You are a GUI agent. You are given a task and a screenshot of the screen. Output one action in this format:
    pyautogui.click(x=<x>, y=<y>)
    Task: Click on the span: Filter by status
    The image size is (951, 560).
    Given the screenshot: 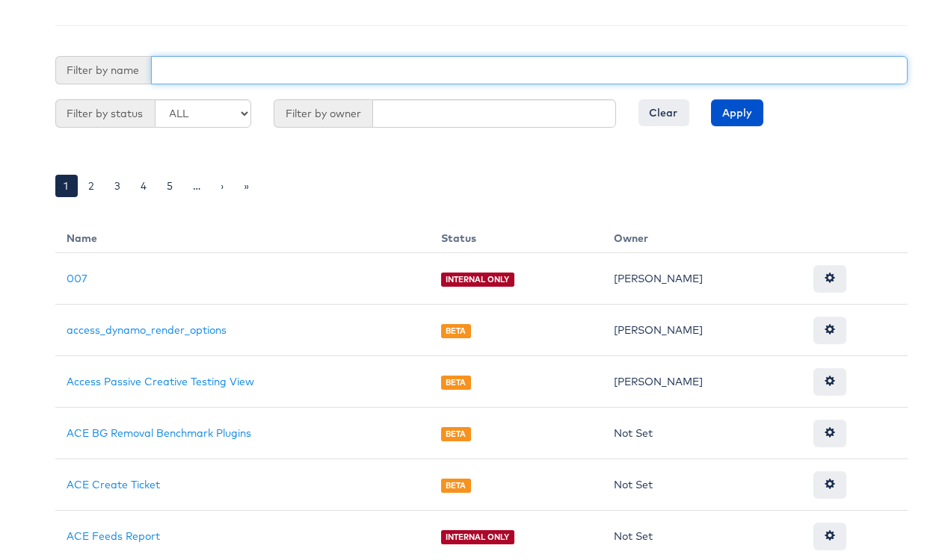 What is the action you would take?
    pyautogui.click(x=105, y=111)
    